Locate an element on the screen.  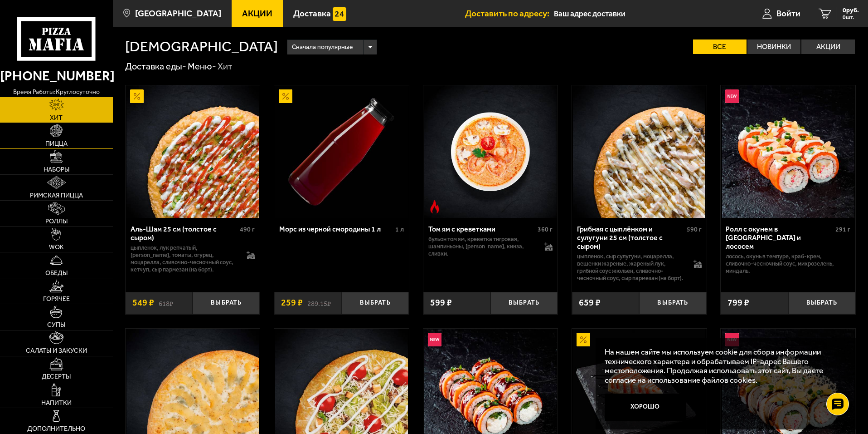
a: Острое блюдоТом ям с креветками is located at coordinates (490, 151).